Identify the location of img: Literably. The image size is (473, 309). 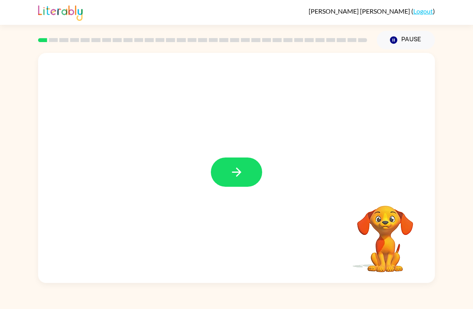
(60, 12).